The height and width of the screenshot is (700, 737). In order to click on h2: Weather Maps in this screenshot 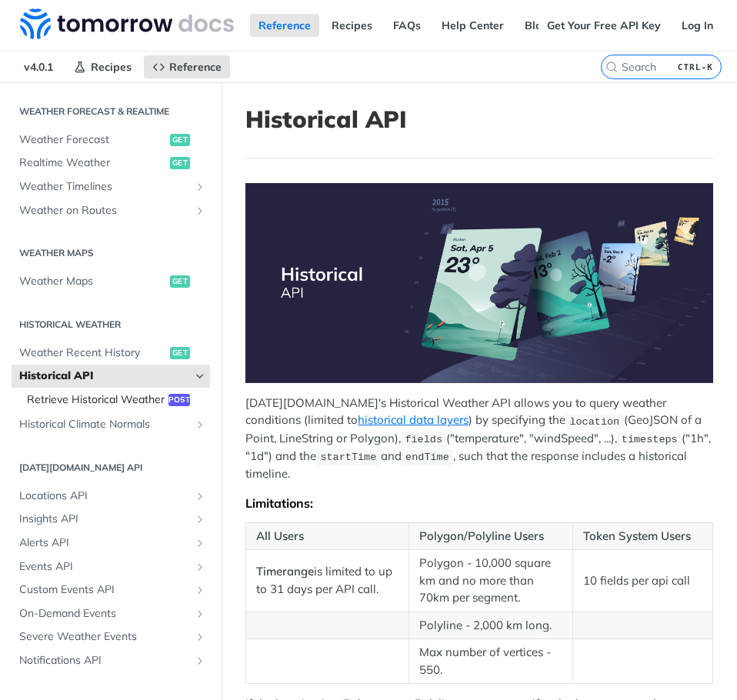, I will do `click(111, 253)`.